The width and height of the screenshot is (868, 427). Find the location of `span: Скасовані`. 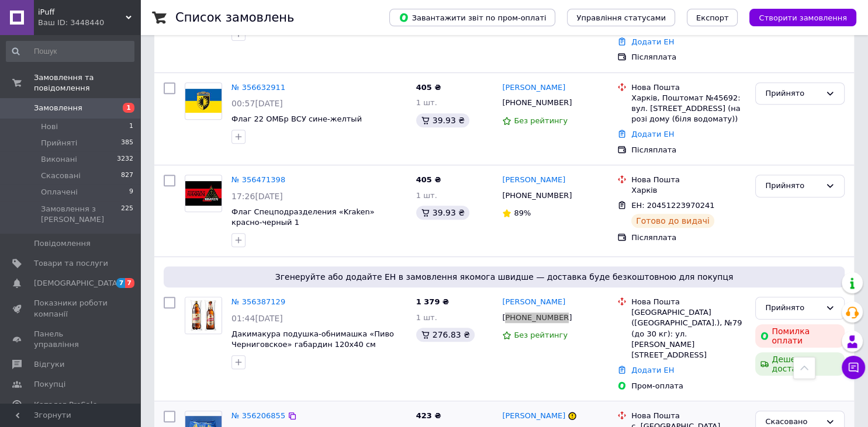

span: Скасовані is located at coordinates (61, 176).